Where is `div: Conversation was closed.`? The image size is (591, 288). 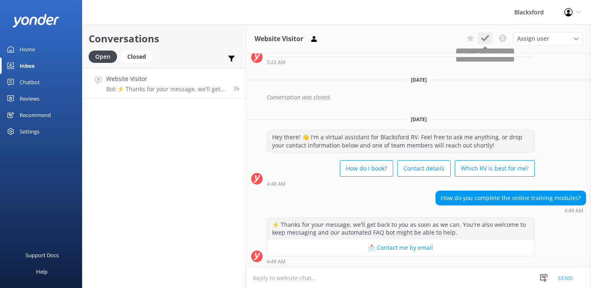 div: Conversation was closed. is located at coordinates (426, 97).